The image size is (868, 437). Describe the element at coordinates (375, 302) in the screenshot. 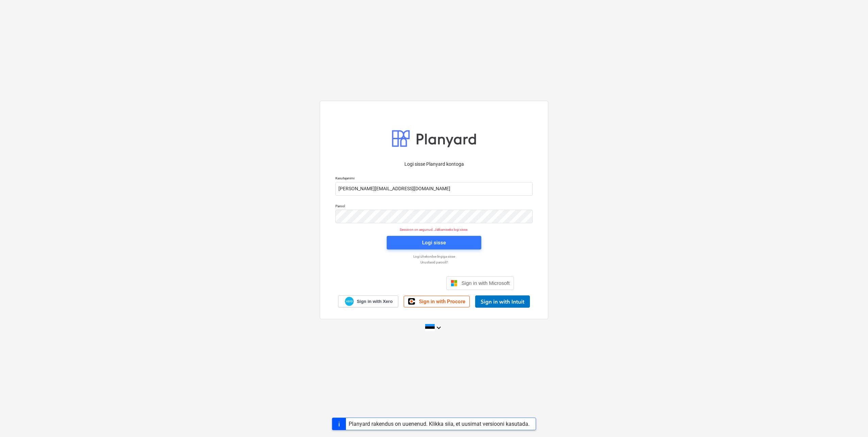

I see `span: Sign in with Xero` at that location.